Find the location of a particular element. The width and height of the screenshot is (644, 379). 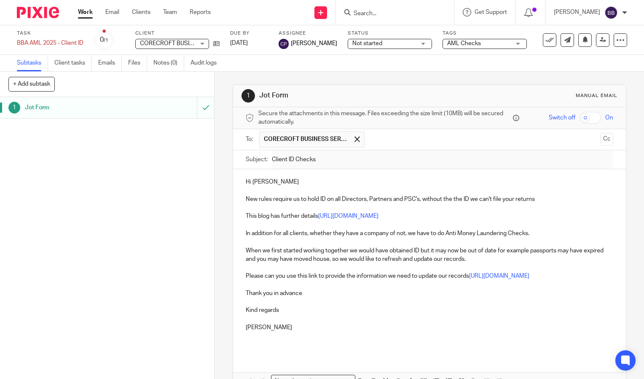

span: Not started is located at coordinates (367, 43).